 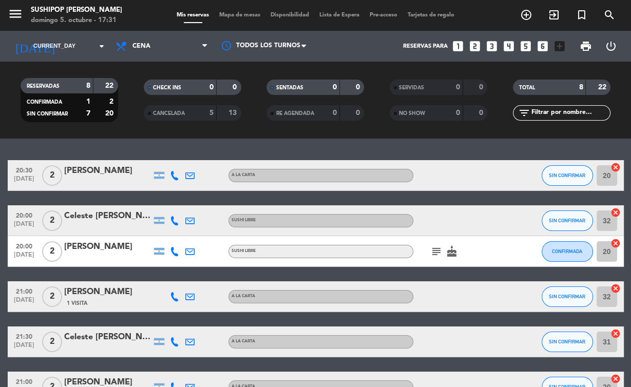 What do you see at coordinates (570, 113) in the screenshot?
I see `input: Filtrar por nombre...` at bounding box center [570, 113].